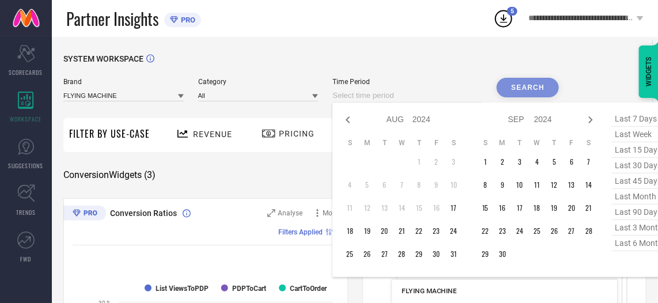 Image resolution: width=658 pixels, height=303 pixels. I want to click on td: Fri Sep 20 2024, so click(572, 208).